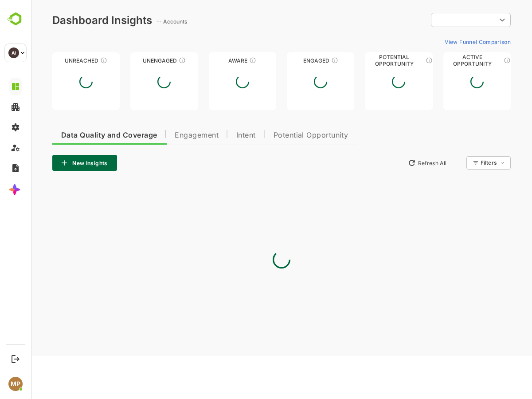 The height and width of the screenshot is (399, 532). Describe the element at coordinates (133, 60) in the screenshot. I see `div: Unengaged` at that location.